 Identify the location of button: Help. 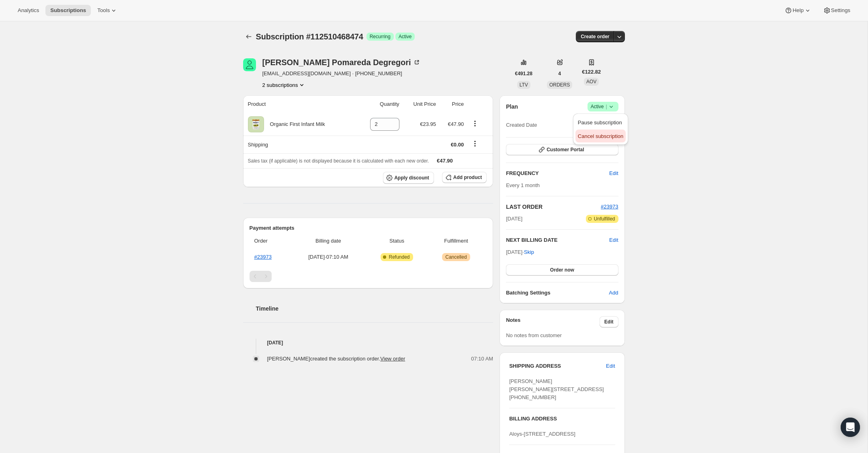
(798, 11).